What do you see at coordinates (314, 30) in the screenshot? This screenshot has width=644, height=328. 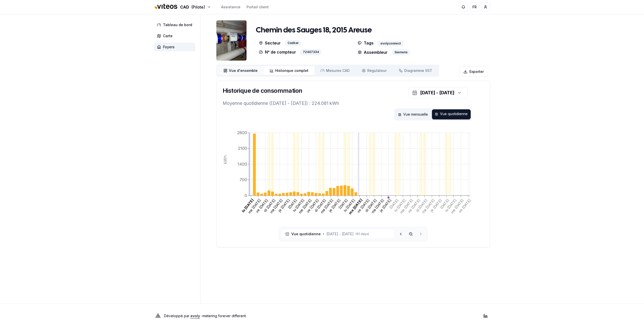 I see `h1: Chemin des Sauges 18, 2015 Areuse` at bounding box center [314, 30].